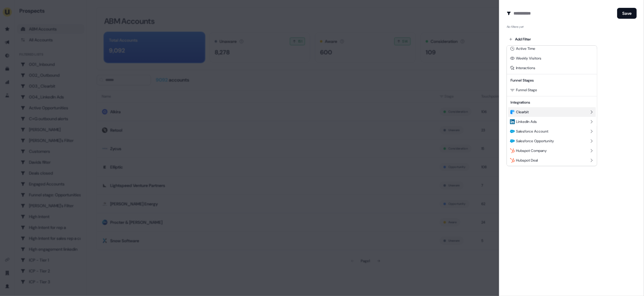 The width and height of the screenshot is (644, 296). I want to click on span: Hubspot Company, so click(531, 150).